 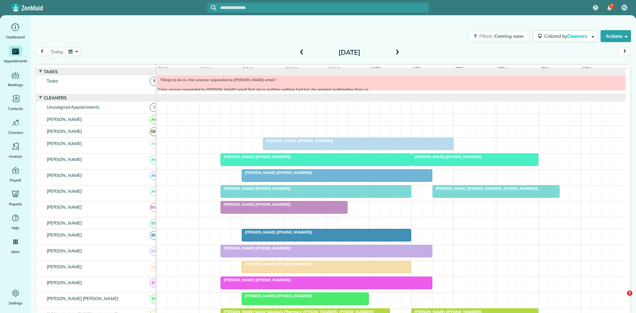 What do you see at coordinates (567, 36) in the screenshot?
I see `span: Colored by` at bounding box center [567, 36].